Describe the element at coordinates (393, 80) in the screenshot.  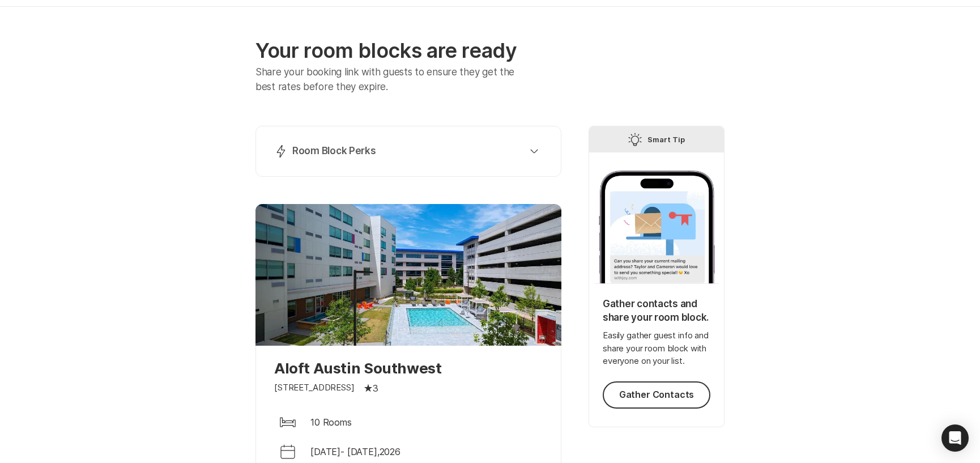
I see `p: Share your booking link with guests to ensure they get the best rates before they expire.` at that location.